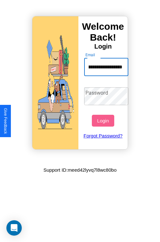 This screenshot has height=242, width=160. What do you see at coordinates (80, 169) in the screenshot?
I see `p: Support ID: meed42lyvq7l8wc80bo` at bounding box center [80, 169].